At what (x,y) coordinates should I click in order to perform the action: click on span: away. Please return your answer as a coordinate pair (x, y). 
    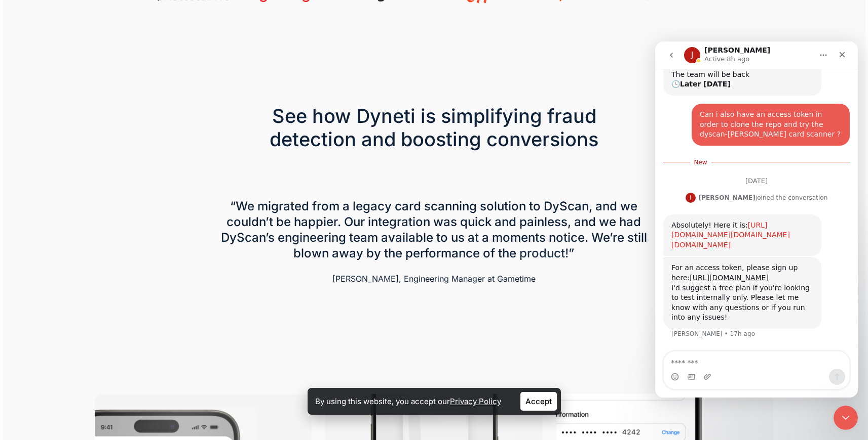
    Looking at the image, I should click on (348, 253).